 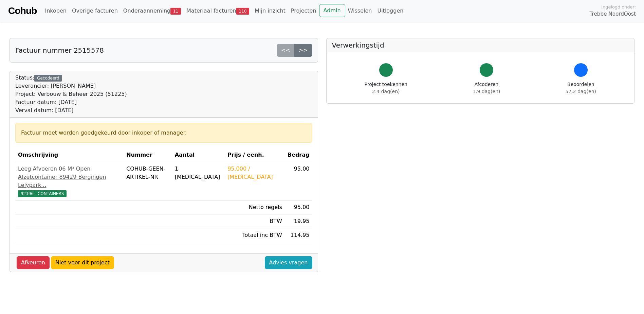 What do you see at coordinates (254, 221) in the screenshot?
I see `td: BTW` at bounding box center [254, 221].